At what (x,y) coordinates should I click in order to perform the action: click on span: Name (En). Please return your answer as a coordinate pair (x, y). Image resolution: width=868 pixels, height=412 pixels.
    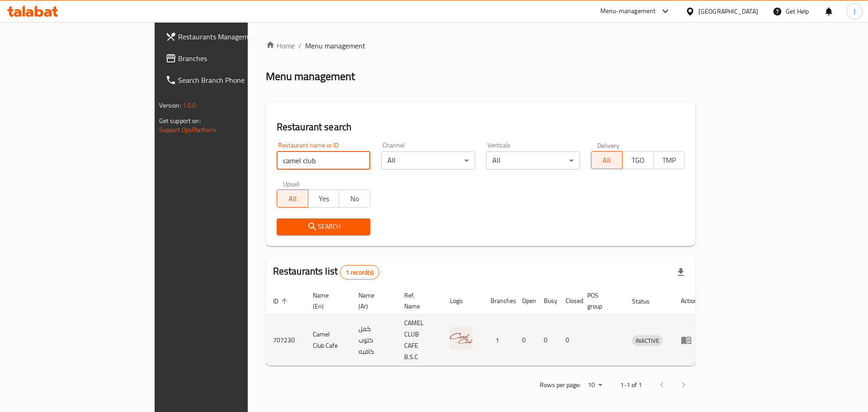
    Looking at the image, I should click on (326, 301).